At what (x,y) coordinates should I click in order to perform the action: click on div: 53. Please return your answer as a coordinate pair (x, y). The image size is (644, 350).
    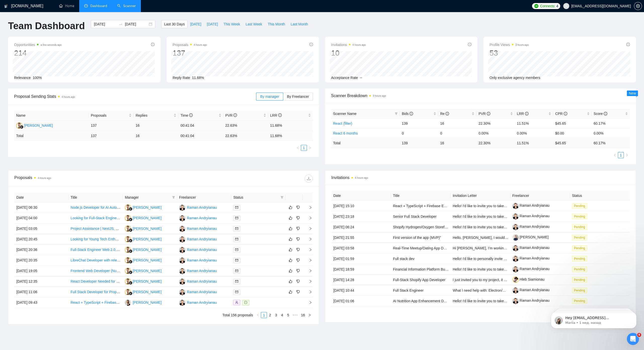
    Looking at the image, I should click on (509, 53).